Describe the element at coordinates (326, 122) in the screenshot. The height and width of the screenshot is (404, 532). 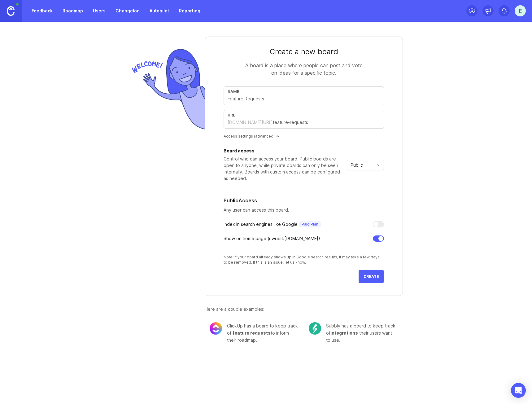
I see `input: feature-requests` at that location.